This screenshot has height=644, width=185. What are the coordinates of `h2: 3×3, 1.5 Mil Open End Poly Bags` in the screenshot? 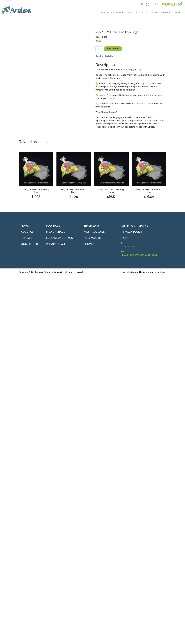 It's located at (74, 191).